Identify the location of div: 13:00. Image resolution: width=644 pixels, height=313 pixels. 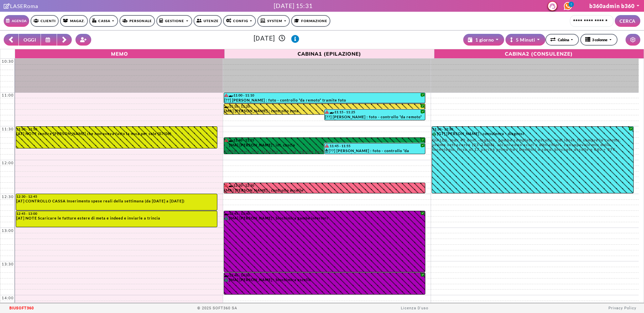
(7, 231).